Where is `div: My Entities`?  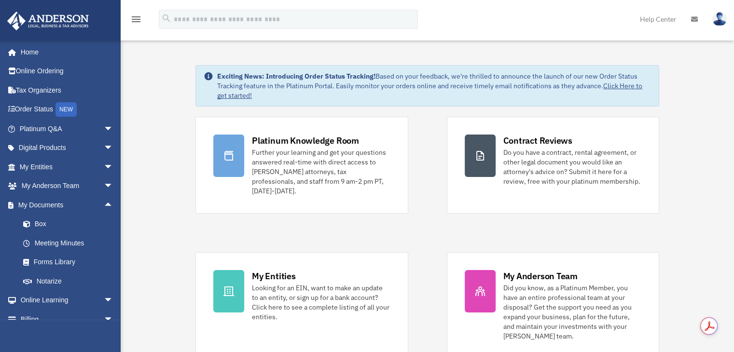 div: My Entities is located at coordinates (274, 276).